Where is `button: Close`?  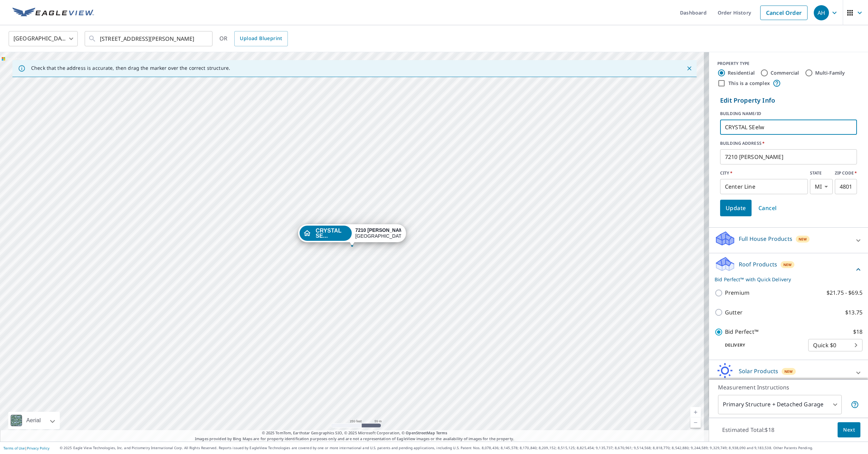
button: Close is located at coordinates (690, 68).